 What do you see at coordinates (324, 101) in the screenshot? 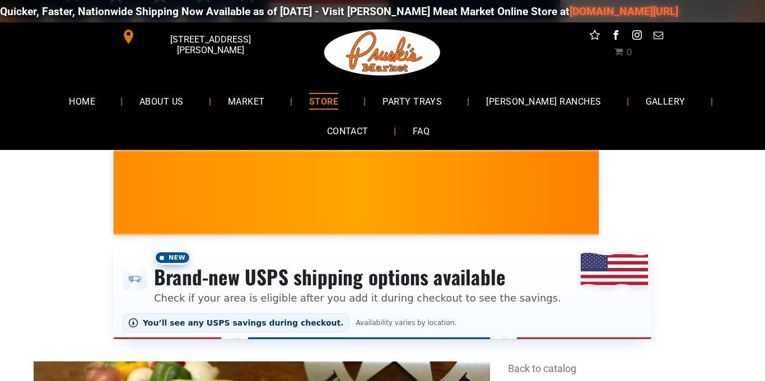
I see `a: STORE` at bounding box center [324, 101].